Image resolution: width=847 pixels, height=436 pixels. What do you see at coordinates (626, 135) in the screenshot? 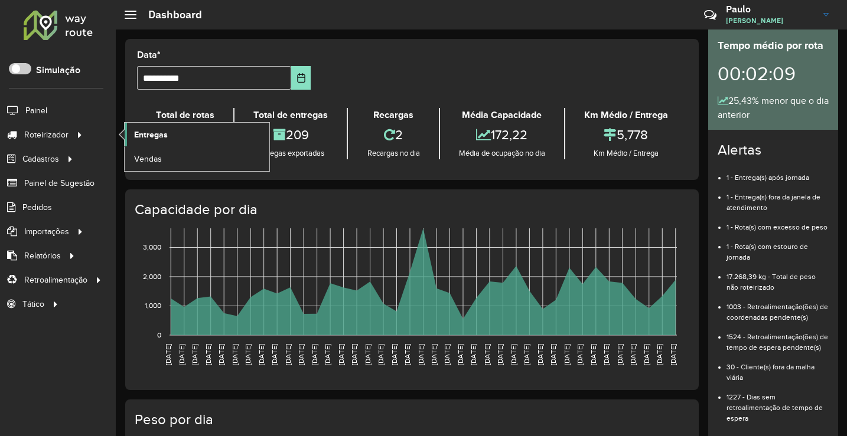
I see `div: 5,778` at bounding box center [626, 135].